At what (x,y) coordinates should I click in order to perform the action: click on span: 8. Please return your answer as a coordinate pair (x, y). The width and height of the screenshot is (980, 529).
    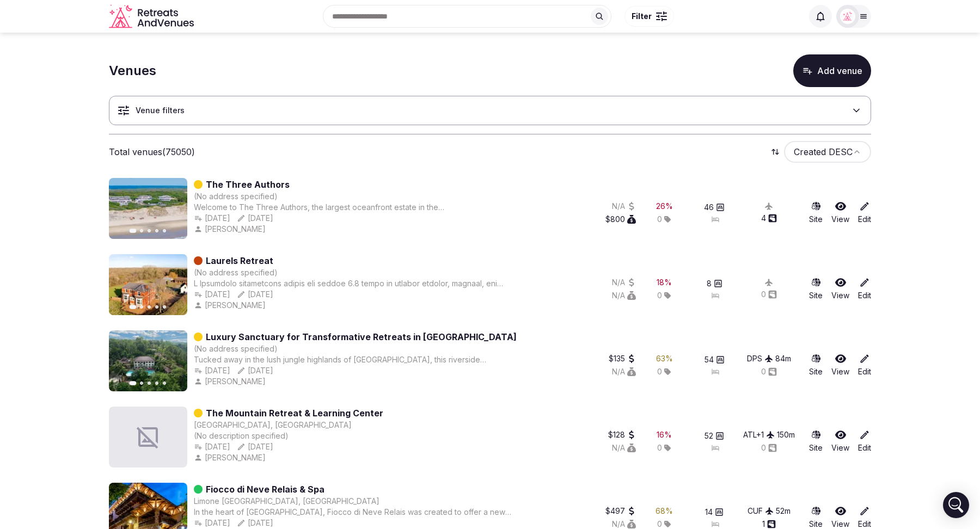
    Looking at the image, I should click on (709, 283).